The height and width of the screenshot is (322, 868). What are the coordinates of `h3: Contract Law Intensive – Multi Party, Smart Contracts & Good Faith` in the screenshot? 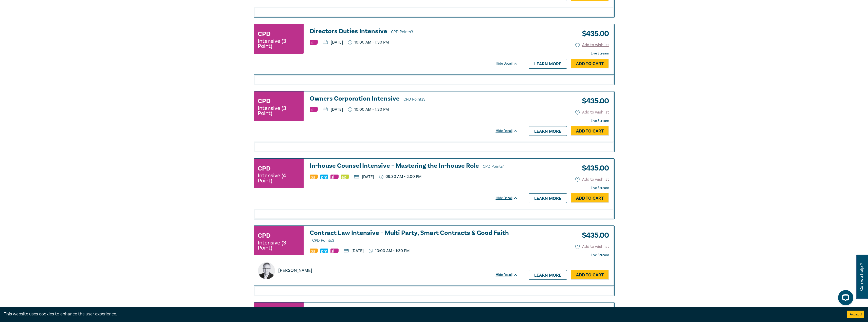 It's located at (414, 237).